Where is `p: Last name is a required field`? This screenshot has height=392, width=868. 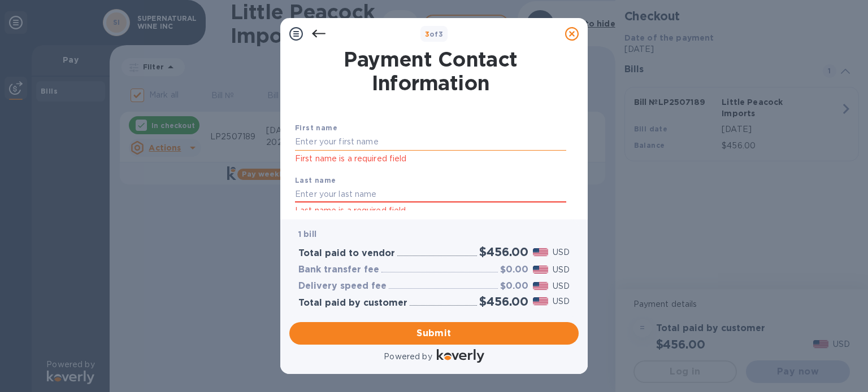
p: Last name is a required field is located at coordinates (431, 211).